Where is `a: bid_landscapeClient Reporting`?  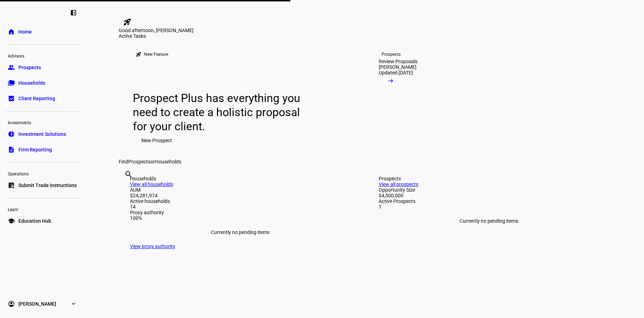 a: bid_landscapeClient Reporting is located at coordinates (43, 99).